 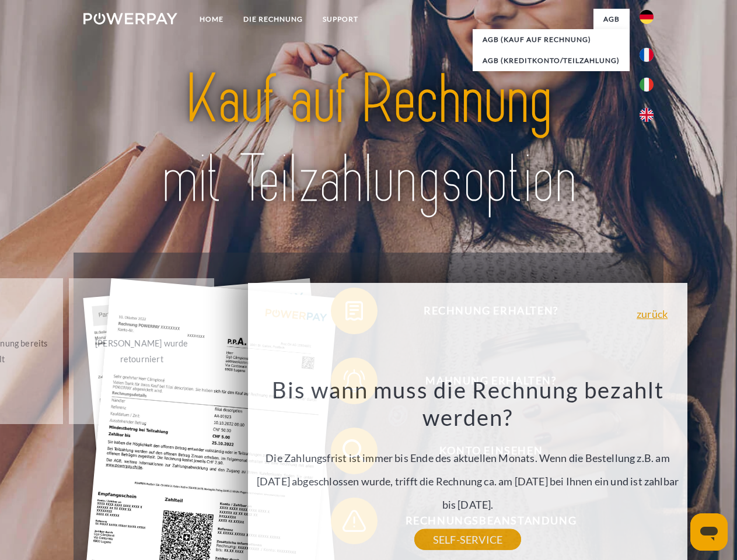 I want to click on a: zurück, so click(x=652, y=314).